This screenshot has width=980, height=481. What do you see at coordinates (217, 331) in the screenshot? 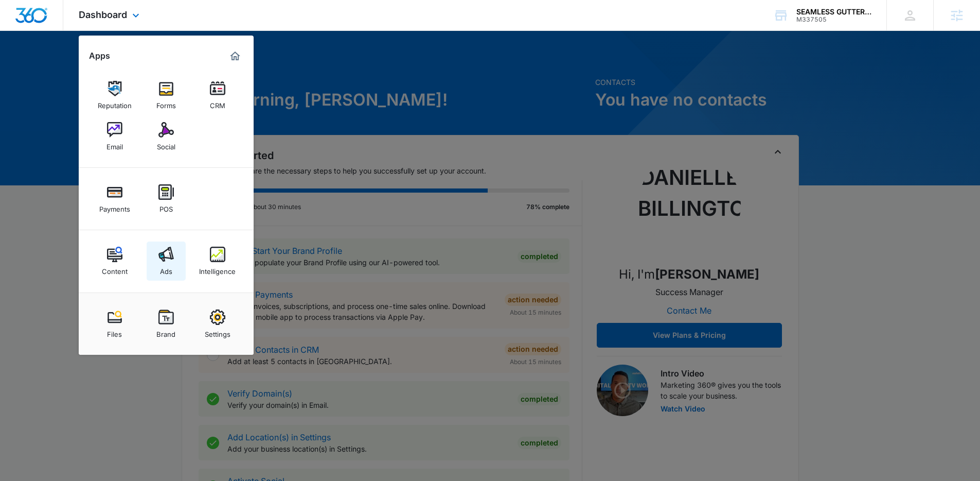
I see `div: Settings` at bounding box center [217, 331].